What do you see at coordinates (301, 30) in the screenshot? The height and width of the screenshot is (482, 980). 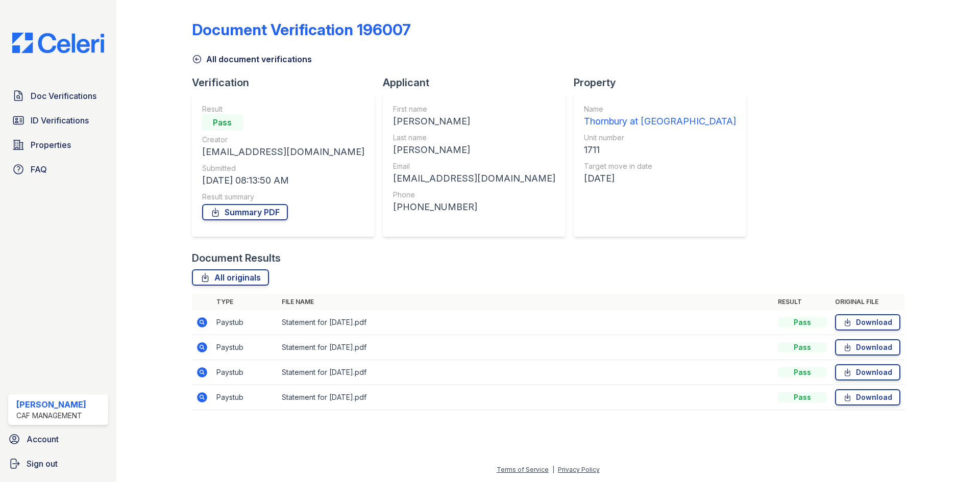 I see `div: Document Verification 196007` at bounding box center [301, 30].